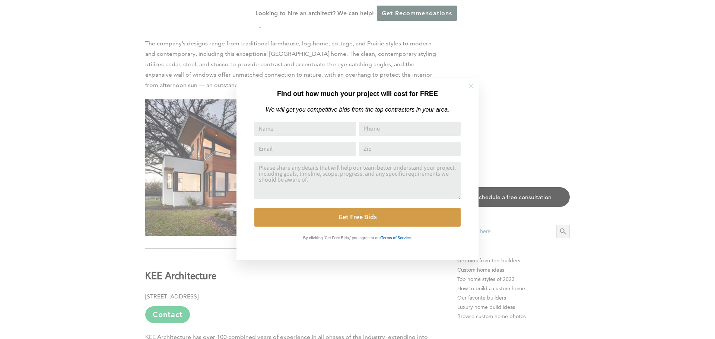 This screenshot has height=339, width=715. I want to click on textarea: Comment or Message, so click(357, 181).